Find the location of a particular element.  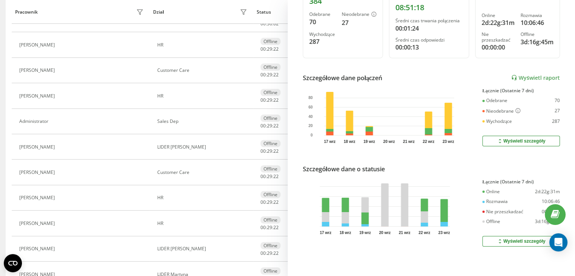

text: 19 wrz is located at coordinates (365, 232).